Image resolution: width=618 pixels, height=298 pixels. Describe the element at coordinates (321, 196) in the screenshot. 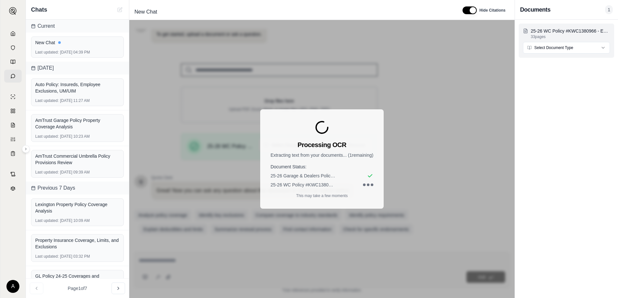

I see `p: This may take a few moments` at that location.